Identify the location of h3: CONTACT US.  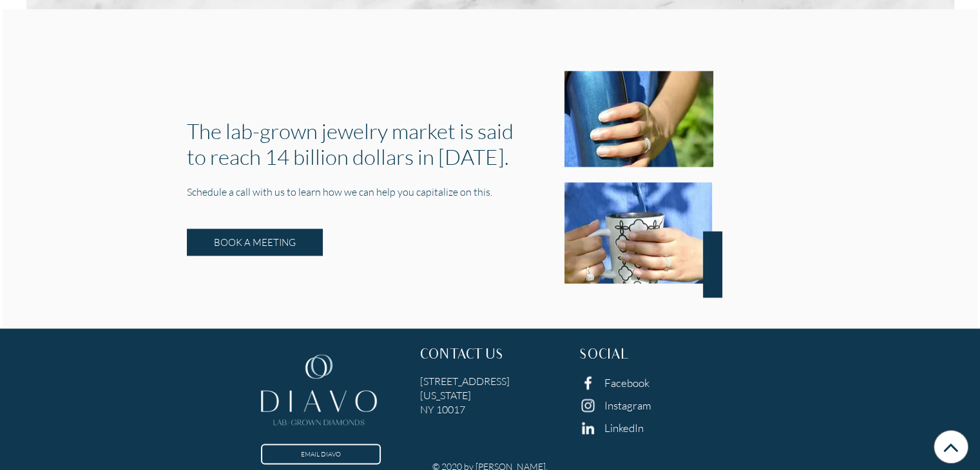
(490, 356).